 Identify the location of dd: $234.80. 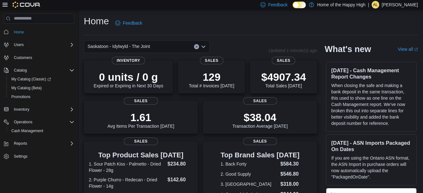
(180, 164).